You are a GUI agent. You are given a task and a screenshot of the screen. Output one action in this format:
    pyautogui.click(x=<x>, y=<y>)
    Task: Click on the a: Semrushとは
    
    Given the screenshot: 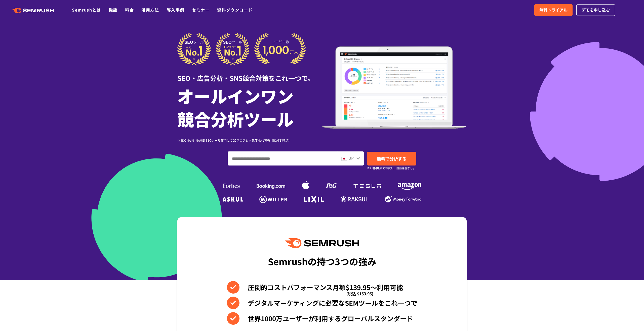 What is the action you would take?
    pyautogui.click(x=86, y=10)
    